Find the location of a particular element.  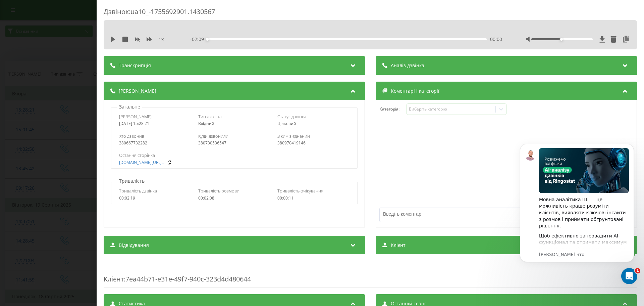

p: Тривалість is located at coordinates (132, 181).